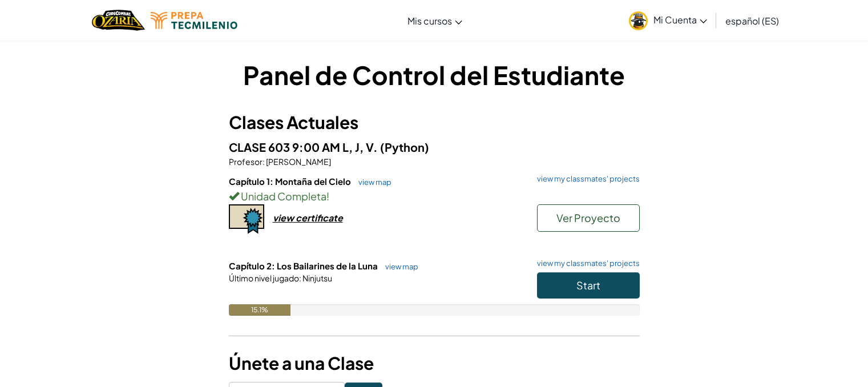 This screenshot has height=387, width=868. Describe the element at coordinates (638, 21) in the screenshot. I see `img: avatar` at that location.